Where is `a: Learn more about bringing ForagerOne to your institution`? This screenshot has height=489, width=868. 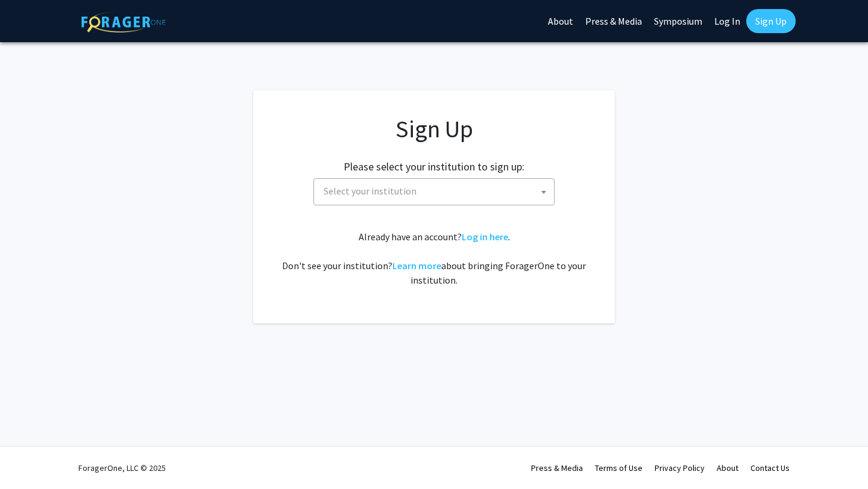
a: Learn more about bringing ForagerOne to your institution is located at coordinates (416, 266).